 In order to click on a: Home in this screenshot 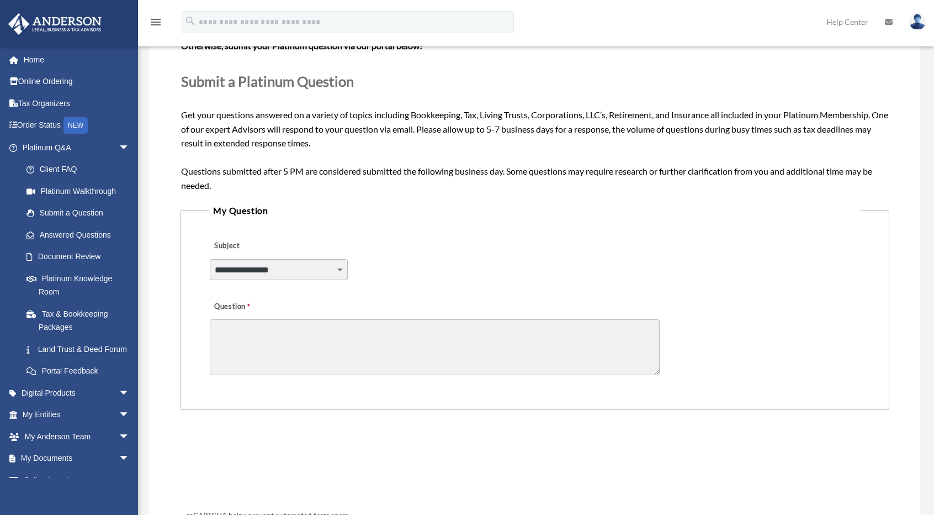, I will do `click(77, 60)`.